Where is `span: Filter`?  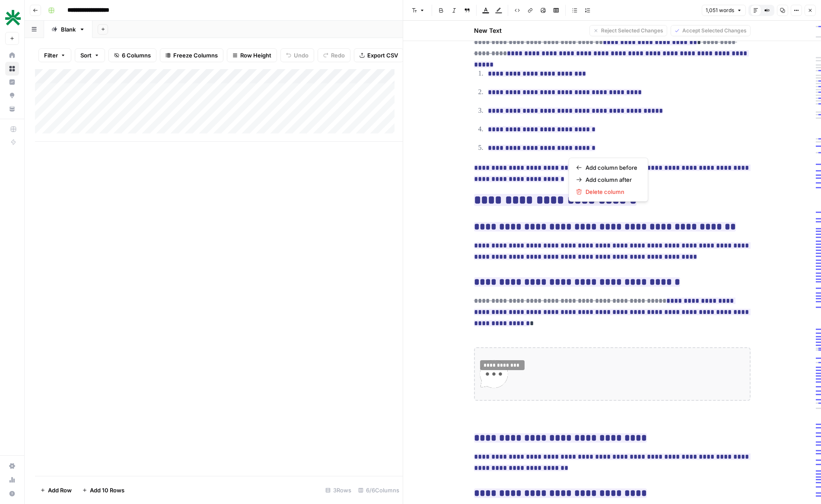 span: Filter is located at coordinates (51, 55).